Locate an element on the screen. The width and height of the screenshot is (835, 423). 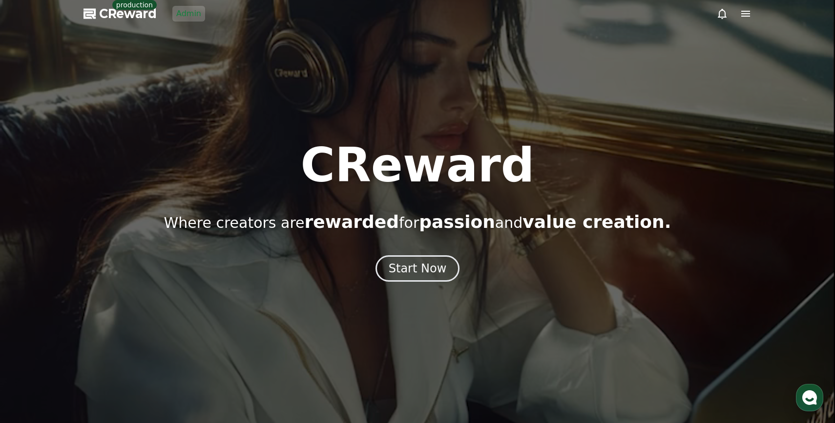
span: value creation. is located at coordinates (597, 221).